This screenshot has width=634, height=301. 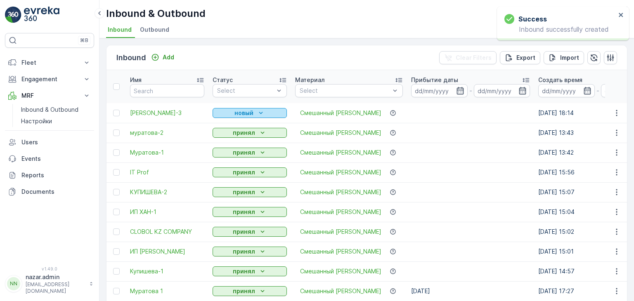 I want to click on p: Имя, so click(x=136, y=80).